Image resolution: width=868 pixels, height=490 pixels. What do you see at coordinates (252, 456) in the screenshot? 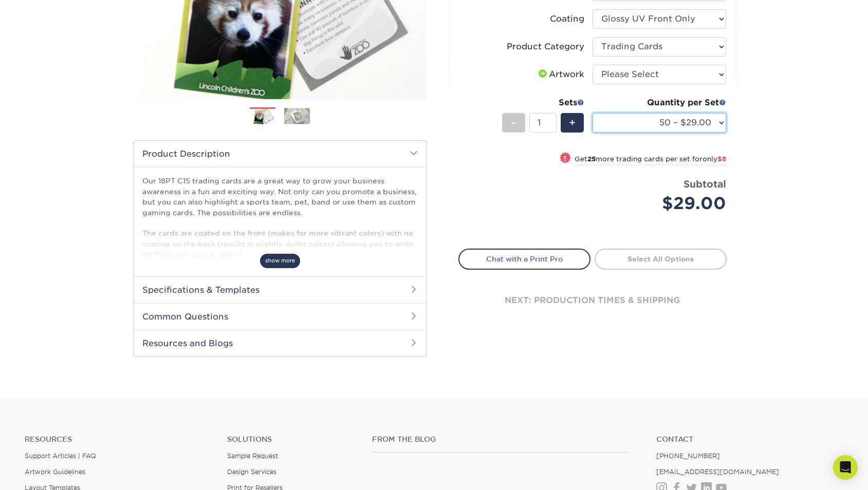
I see `a: Sample Request` at bounding box center [252, 456].